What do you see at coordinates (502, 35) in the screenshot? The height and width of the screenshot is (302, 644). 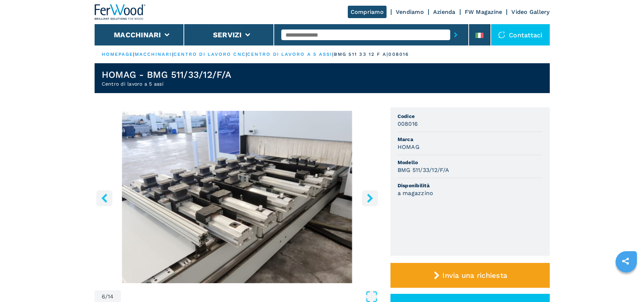 I see `img: Contattaci` at bounding box center [502, 35].